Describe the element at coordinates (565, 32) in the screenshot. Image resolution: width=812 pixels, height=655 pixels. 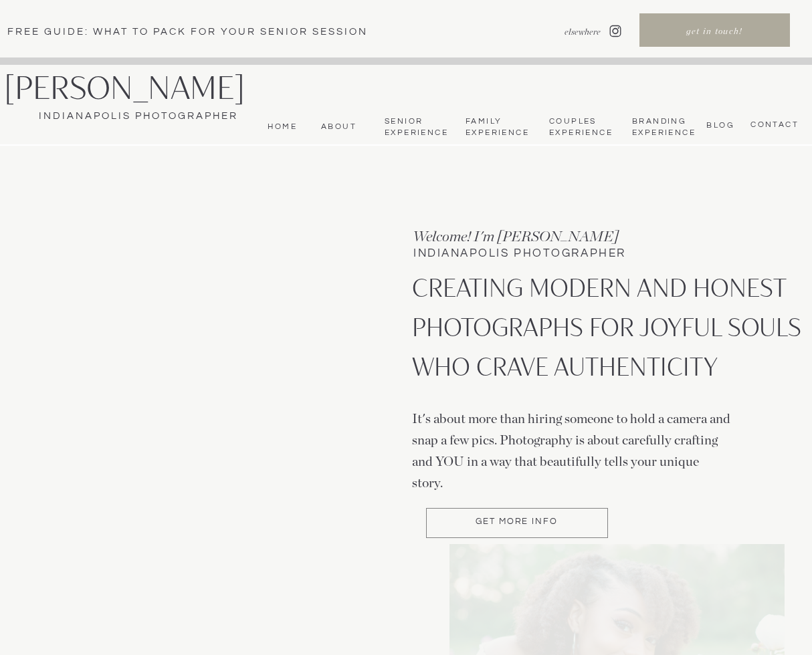
I see `nav: elsewhere` at that location.